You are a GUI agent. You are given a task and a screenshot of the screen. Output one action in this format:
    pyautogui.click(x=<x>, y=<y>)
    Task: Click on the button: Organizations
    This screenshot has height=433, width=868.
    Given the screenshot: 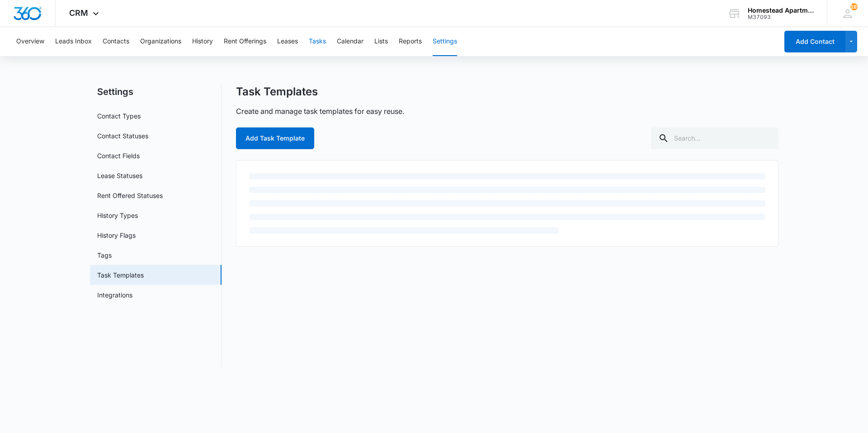 What is the action you would take?
    pyautogui.click(x=161, y=42)
    